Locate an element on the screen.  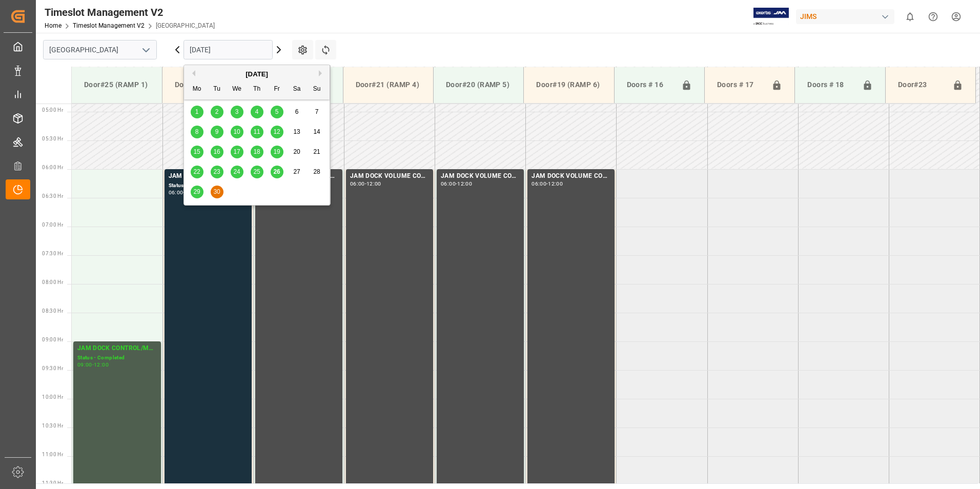
div: Door#20 (RAMP 5) is located at coordinates (478, 84).